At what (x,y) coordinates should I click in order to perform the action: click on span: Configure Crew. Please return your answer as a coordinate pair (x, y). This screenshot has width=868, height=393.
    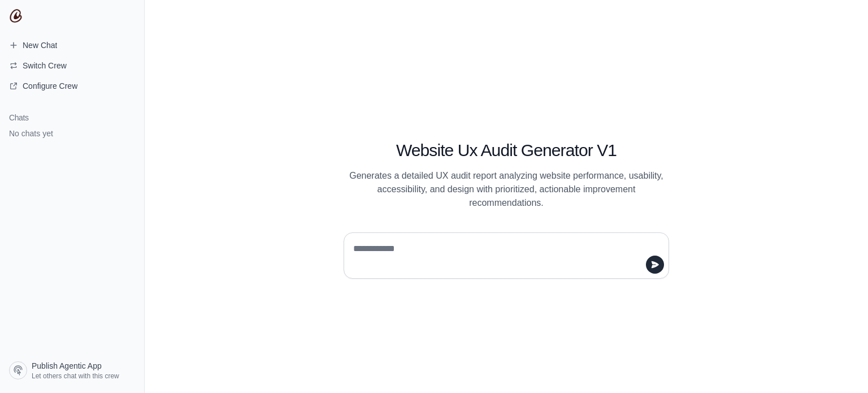
    Looking at the image, I should click on (49, 86).